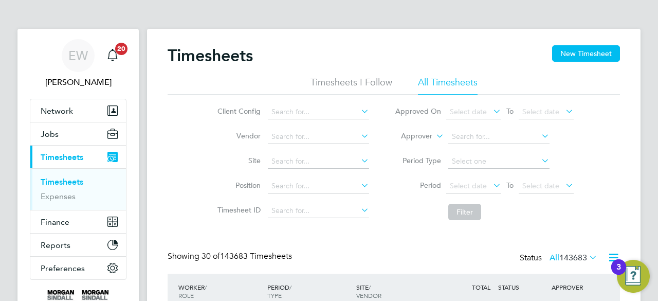 Image resolution: width=658 pixels, height=301 pixels. What do you see at coordinates (418, 185) in the screenshot?
I see `label: Period` at bounding box center [418, 185].